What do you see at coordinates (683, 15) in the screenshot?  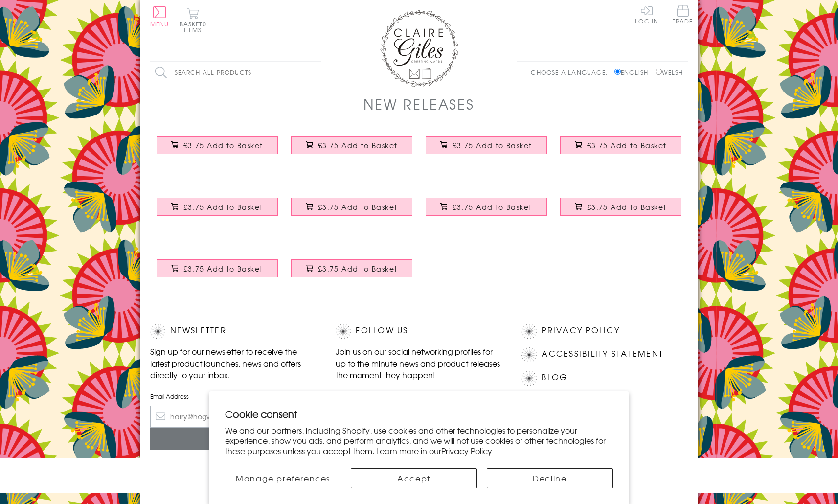 I see `a: Trade` at bounding box center [683, 15].